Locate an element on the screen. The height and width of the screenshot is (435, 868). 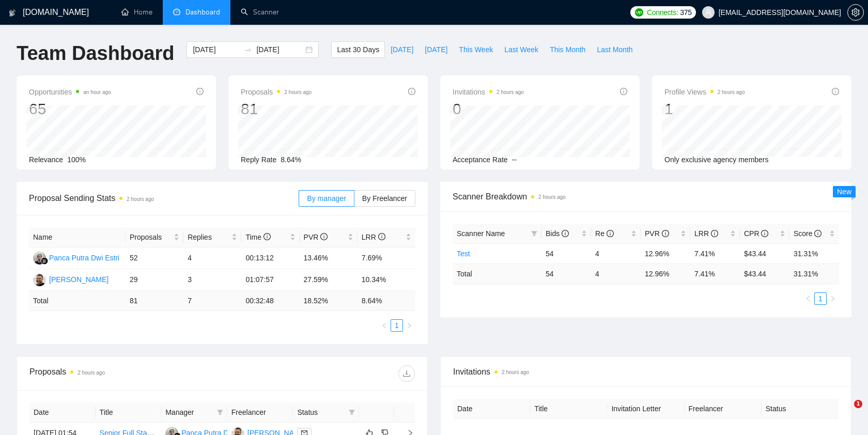
span: Replies is located at coordinates (208, 237).